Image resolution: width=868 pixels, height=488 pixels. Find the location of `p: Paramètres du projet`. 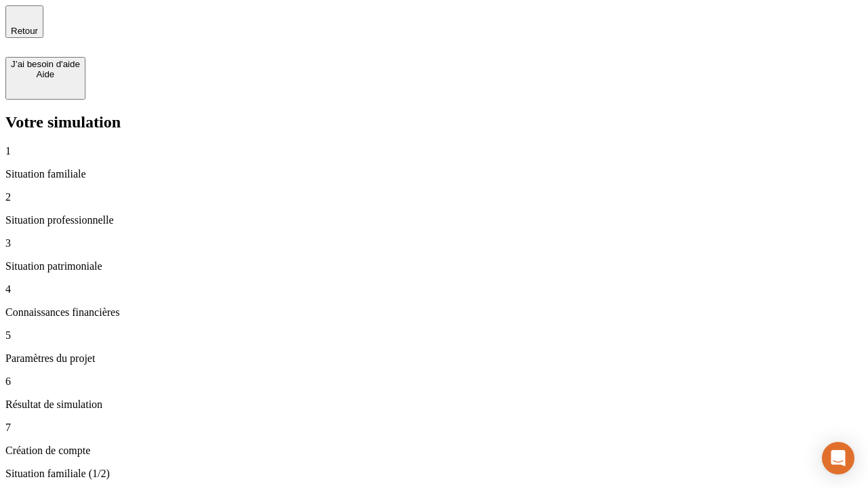

p: Paramètres du projet is located at coordinates (434, 359).